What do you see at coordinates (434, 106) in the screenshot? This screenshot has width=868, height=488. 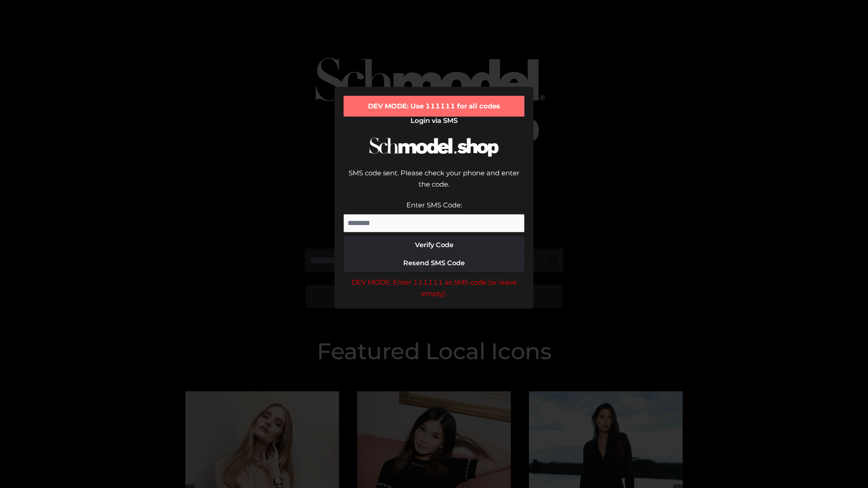 I see `div: DEV MODE: Use 111111 for all codes` at bounding box center [434, 106].